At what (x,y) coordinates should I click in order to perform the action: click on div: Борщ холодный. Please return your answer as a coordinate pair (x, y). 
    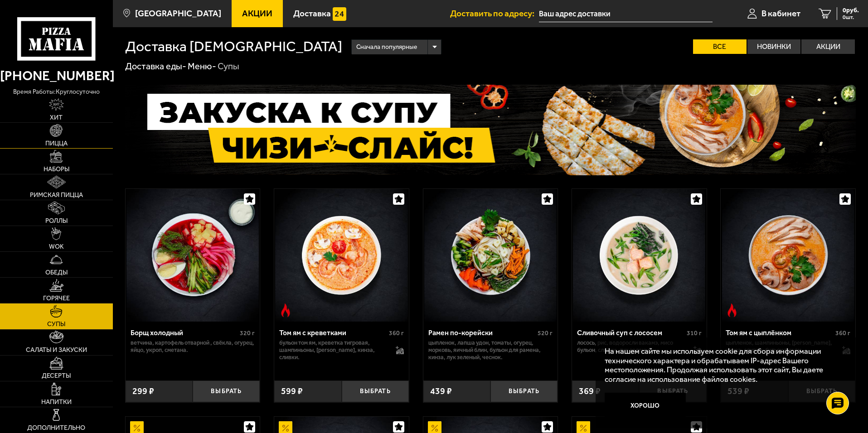
    Looking at the image, I should click on (184, 333).